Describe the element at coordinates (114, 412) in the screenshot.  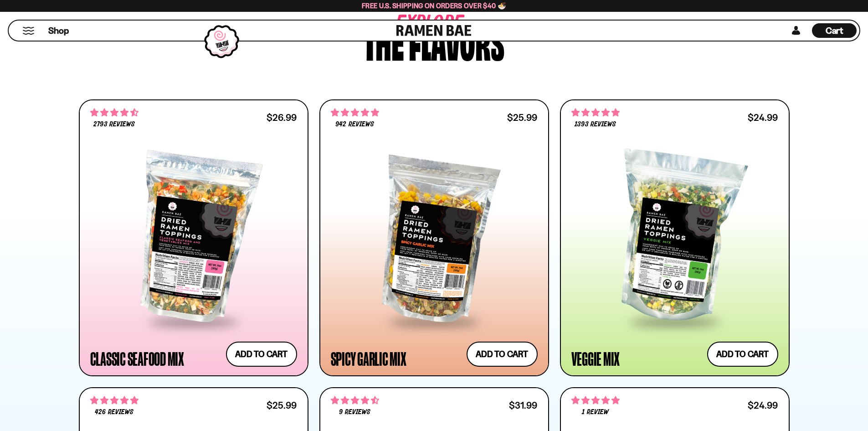
I see `span: 426 reviews` at that location.